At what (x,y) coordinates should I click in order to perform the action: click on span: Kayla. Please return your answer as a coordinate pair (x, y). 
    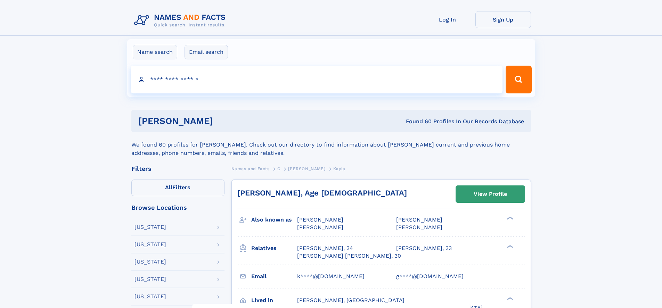
    Looking at the image, I should click on (339, 169).